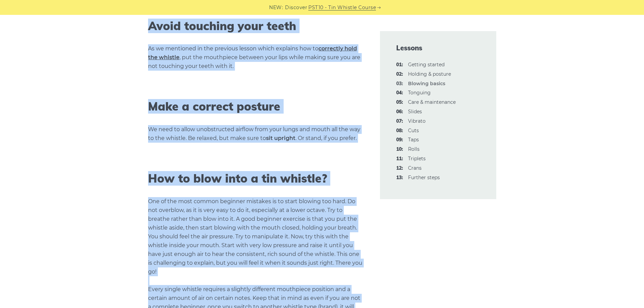 This screenshot has width=644, height=308. Describe the element at coordinates (424, 177) in the screenshot. I see `a: 13:Further steps` at that location.